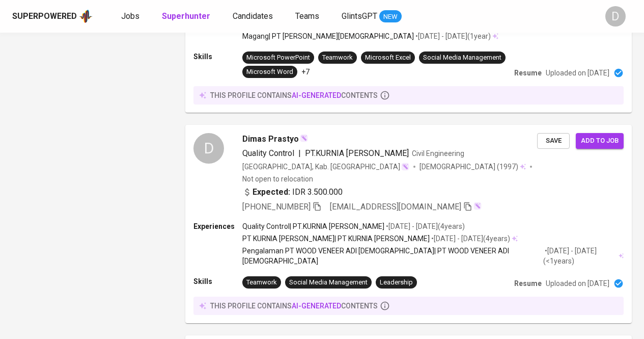  What do you see at coordinates (278, 58) in the screenshot?
I see `div: Microsoft PowerPoint` at bounding box center [278, 58].